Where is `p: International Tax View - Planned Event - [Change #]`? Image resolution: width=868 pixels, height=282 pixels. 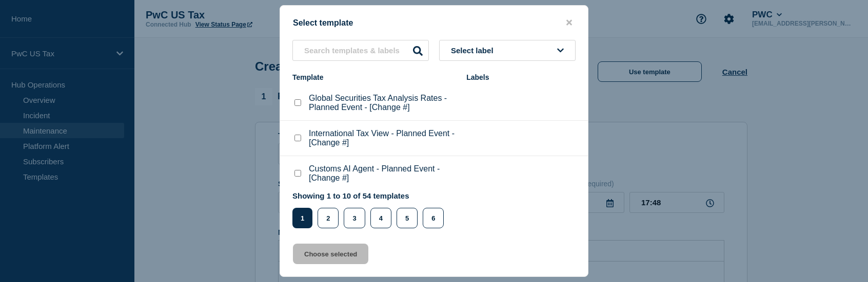
p: International Tax View - Planned Event - [Change #] is located at coordinates (382, 138).